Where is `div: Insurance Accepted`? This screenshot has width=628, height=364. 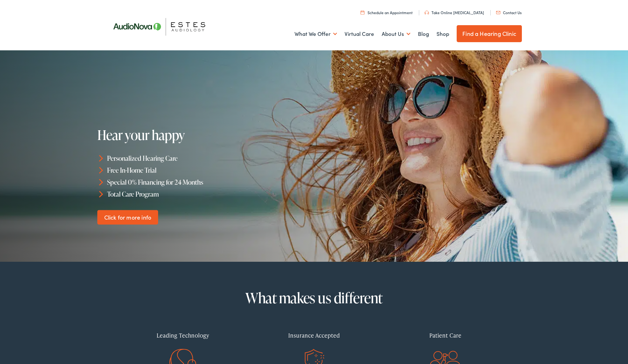 div: Insurance Accepted is located at coordinates (314, 336).